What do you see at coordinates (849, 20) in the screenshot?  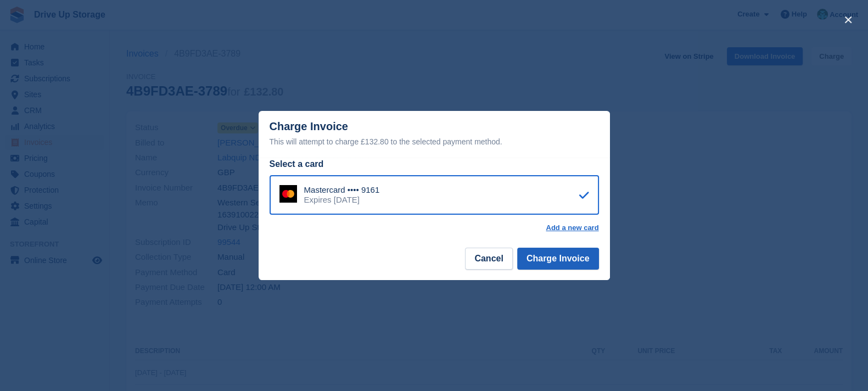 I see `button: close` at bounding box center [849, 20].